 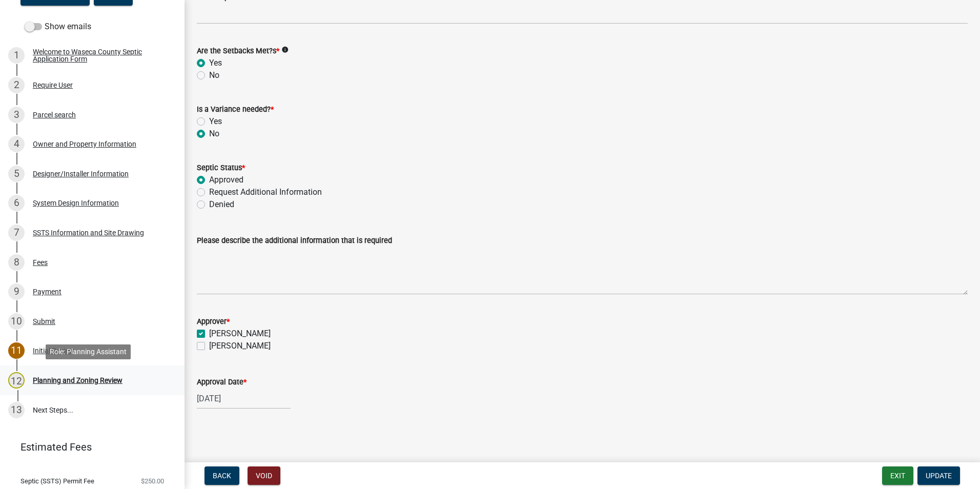 What do you see at coordinates (16, 203) in the screenshot?
I see `div: 6` at bounding box center [16, 203].